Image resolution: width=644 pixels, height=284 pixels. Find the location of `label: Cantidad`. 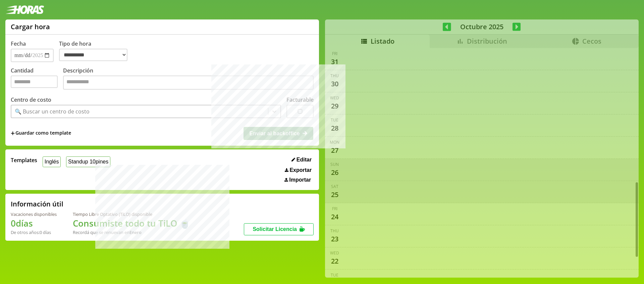

label: Cantidad is located at coordinates (37, 79).